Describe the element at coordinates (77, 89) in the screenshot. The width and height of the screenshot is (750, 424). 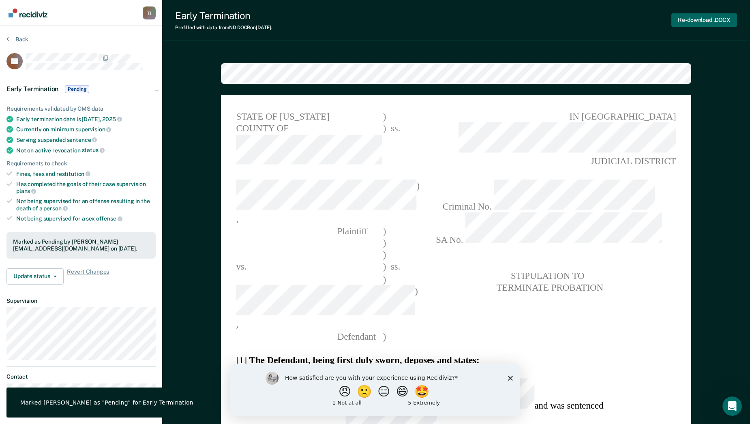
I see `span: Pending` at that location.